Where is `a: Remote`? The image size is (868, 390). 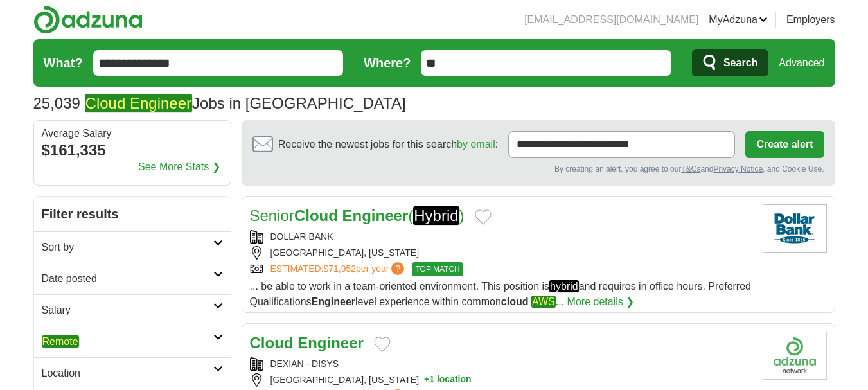 a: Remote is located at coordinates (132, 341).